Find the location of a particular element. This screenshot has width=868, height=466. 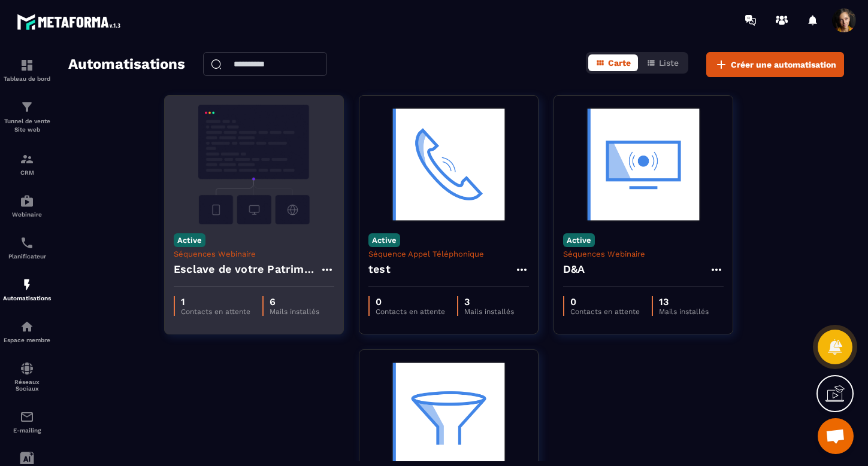

button: Carte is located at coordinates (612, 63).